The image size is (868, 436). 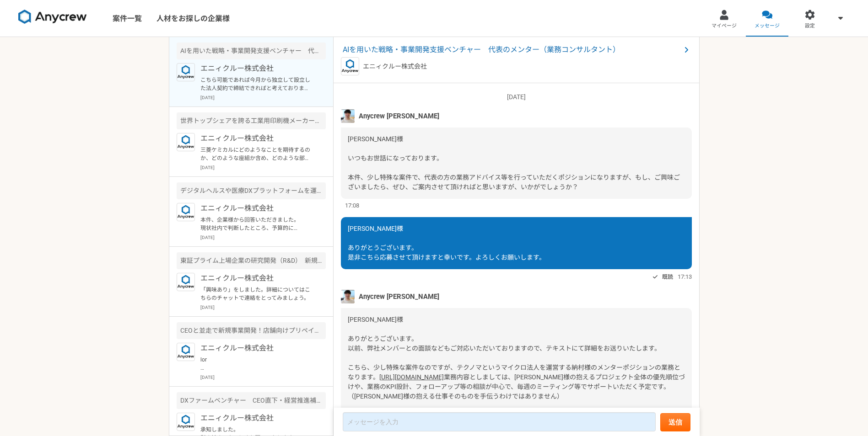 What do you see at coordinates (685, 277) in the screenshot?
I see `span: 17:13` at bounding box center [685, 277].